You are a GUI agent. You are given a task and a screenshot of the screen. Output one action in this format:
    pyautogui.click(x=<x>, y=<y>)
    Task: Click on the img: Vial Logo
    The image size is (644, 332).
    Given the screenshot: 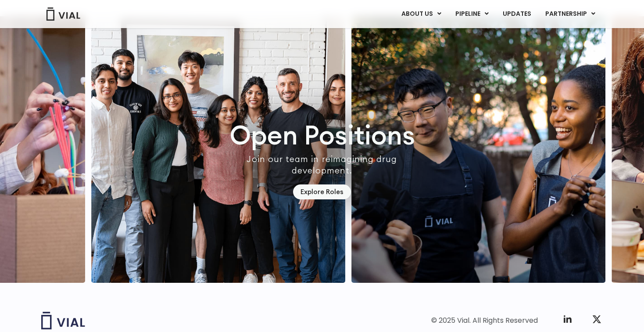 What is the action you would take?
    pyautogui.click(x=63, y=14)
    